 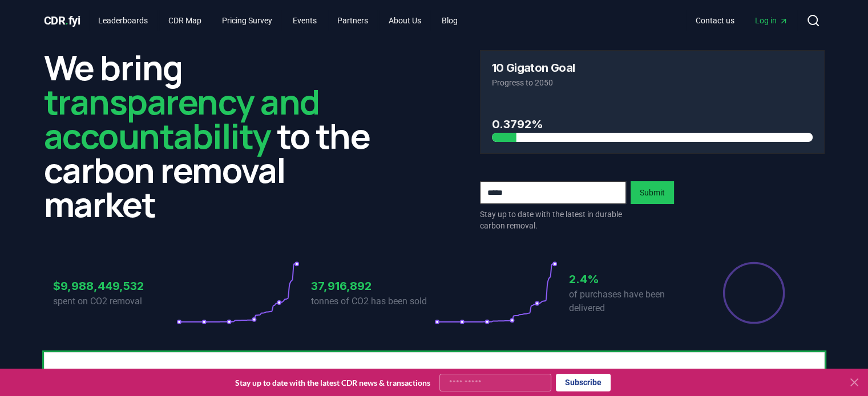 I want to click on span: CDR fyi, so click(x=62, y=20).